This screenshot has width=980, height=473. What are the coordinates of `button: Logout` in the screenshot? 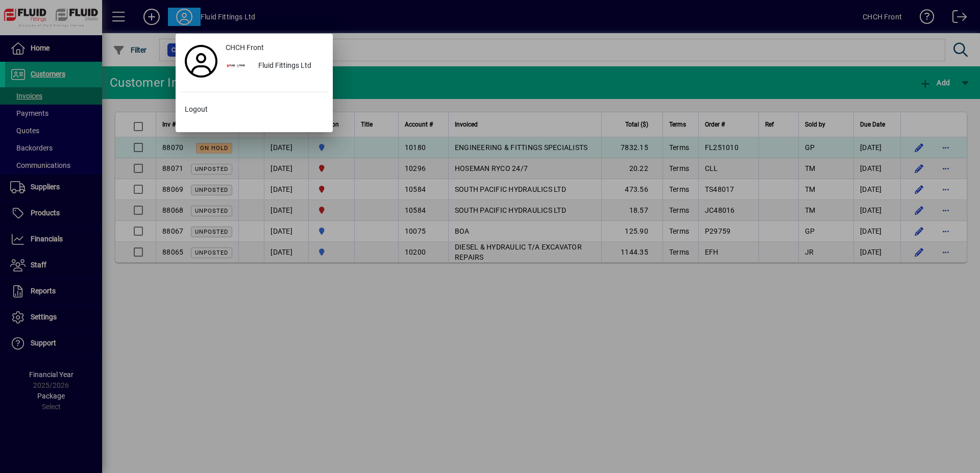 It's located at (254, 109).